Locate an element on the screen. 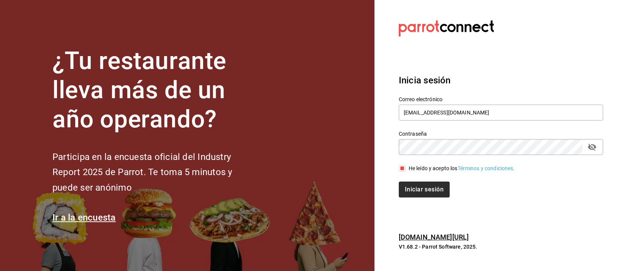  h3: Inicia sesión is located at coordinates (501, 80).